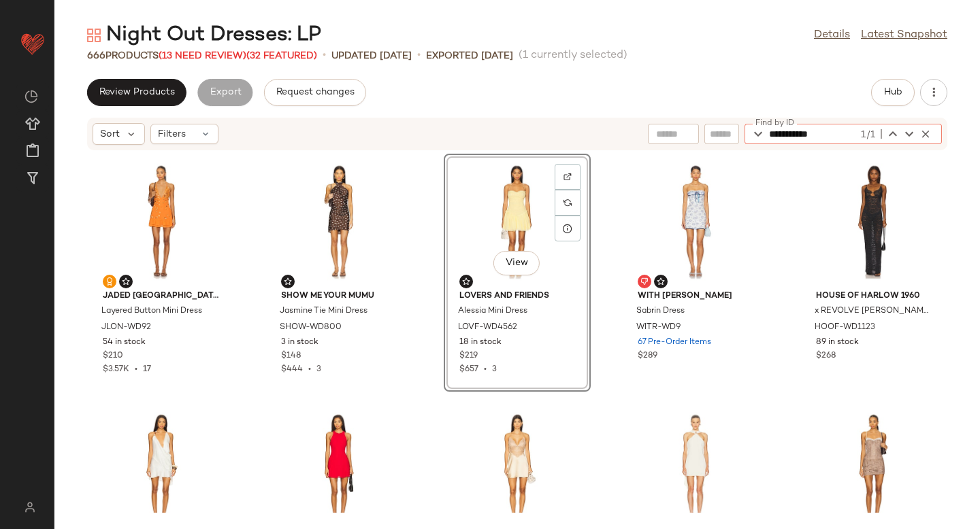 The width and height of the screenshot is (980, 529). Describe the element at coordinates (202, 56) in the screenshot. I see `div: Products` at that location.